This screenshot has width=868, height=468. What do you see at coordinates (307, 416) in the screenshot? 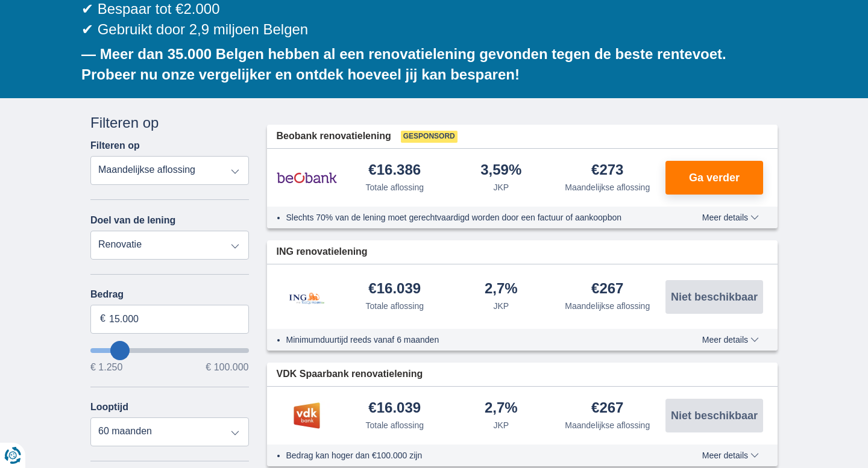
I see `img: product.pl.alt VDK bank` at bounding box center [307, 416].